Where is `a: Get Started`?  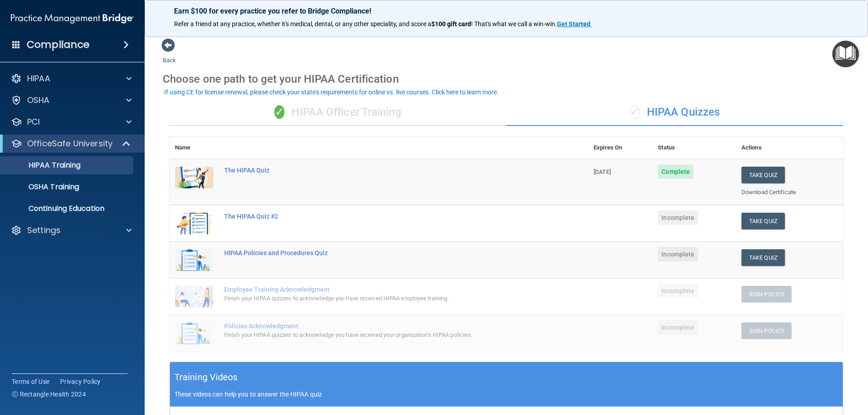 a: Get Started is located at coordinates (574, 24).